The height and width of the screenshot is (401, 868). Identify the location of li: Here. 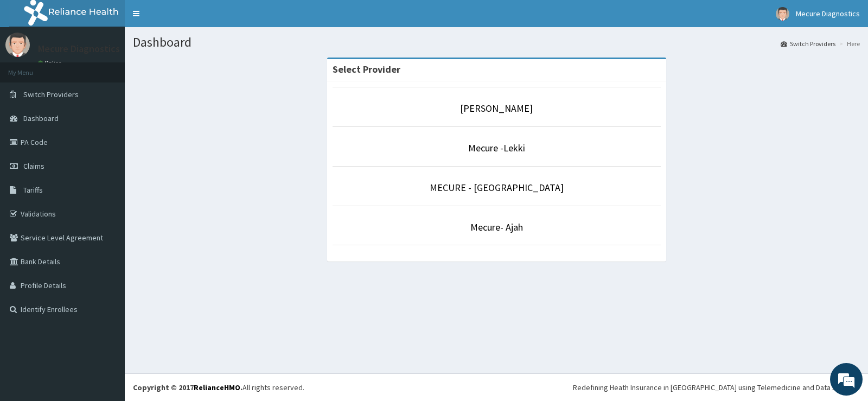
(848, 43).